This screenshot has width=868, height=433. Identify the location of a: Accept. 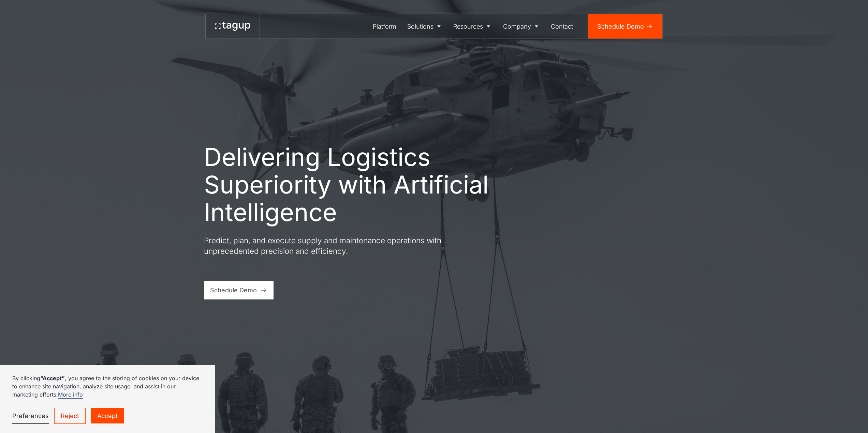
(107, 416).